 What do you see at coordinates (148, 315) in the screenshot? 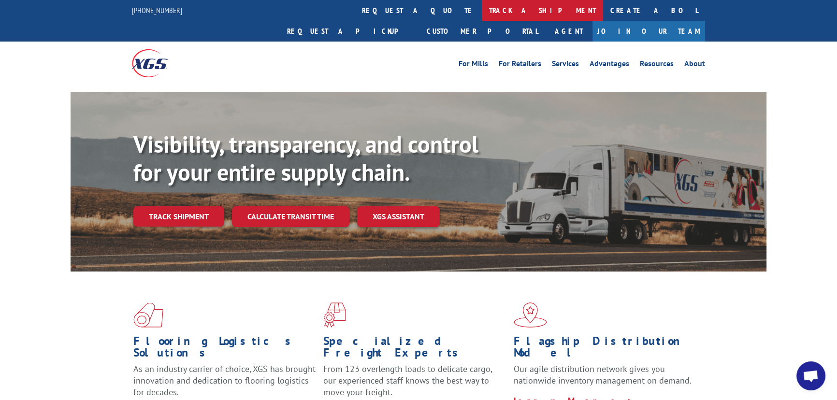
I see `img: xgs-icon-total-supply-chain-intelligence-red` at bounding box center [148, 315].